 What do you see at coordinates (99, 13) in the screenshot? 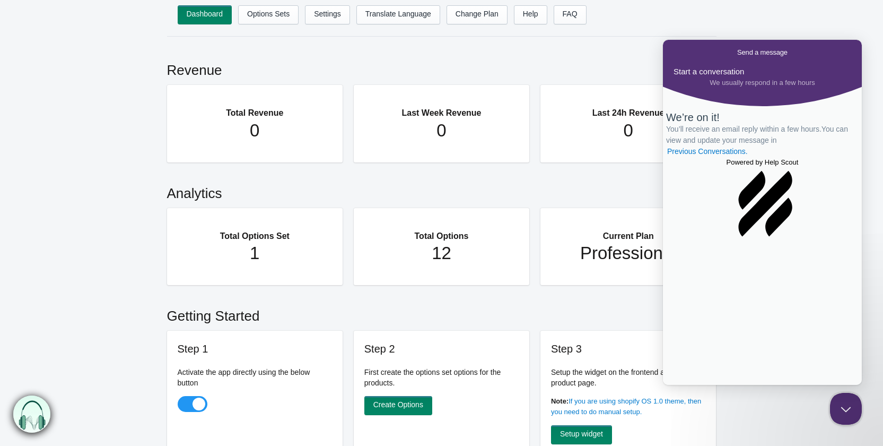
I see `span: Send a message` at bounding box center [99, 13].